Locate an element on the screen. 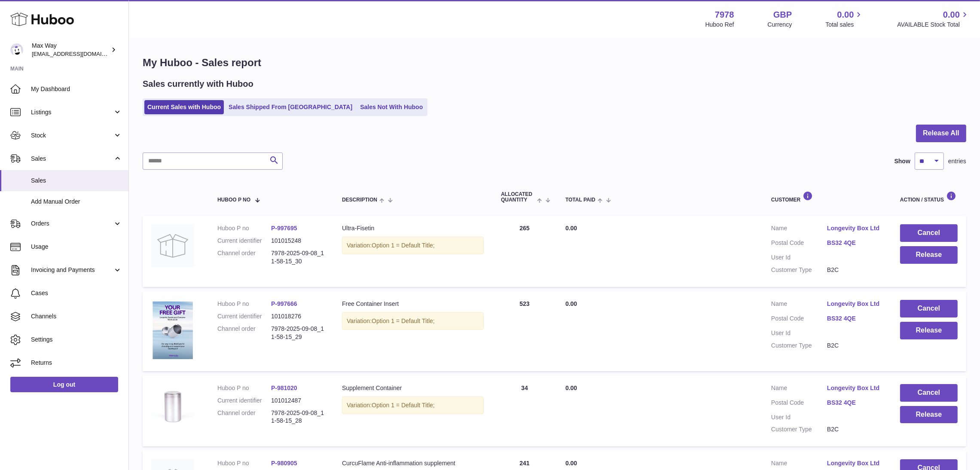  a: P-981020 is located at coordinates (284, 389).